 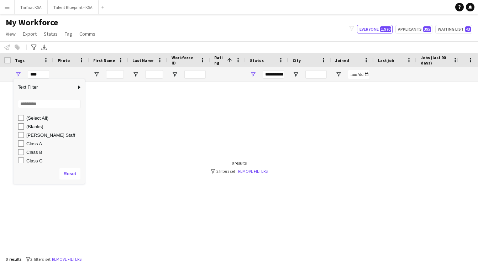 I want to click on a: Tag, so click(x=68, y=34).